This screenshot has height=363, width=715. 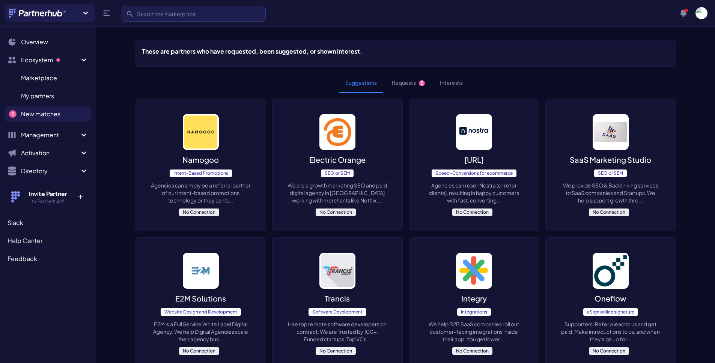 What do you see at coordinates (200, 160) in the screenshot?
I see `p: Namogoo` at bounding box center [200, 160].